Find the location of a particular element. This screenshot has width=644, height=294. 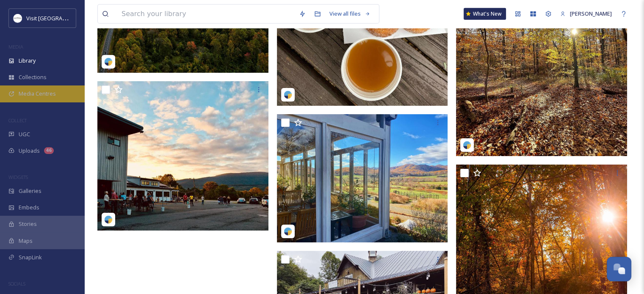

img: cbdb8127c73a860bf397940faa44437a45c6bd74cb854dac5be02d3131b32a63.jpg is located at coordinates (362, 178).